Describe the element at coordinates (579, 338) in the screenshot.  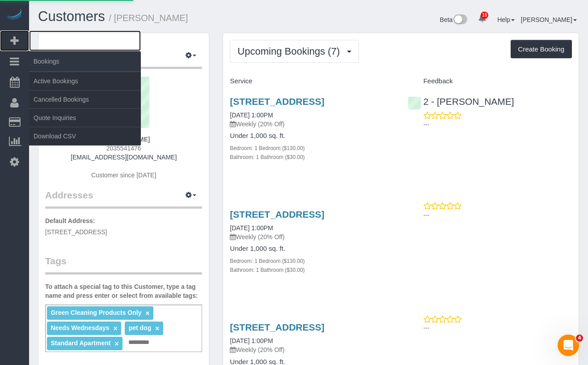
I see `span: 4` at that location.